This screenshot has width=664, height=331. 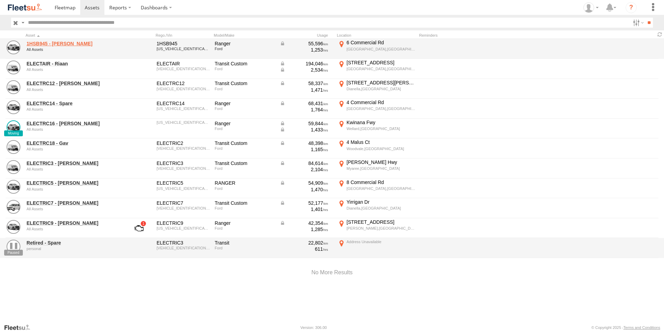 I want to click on div: Version: 306.00, so click(x=314, y=328).